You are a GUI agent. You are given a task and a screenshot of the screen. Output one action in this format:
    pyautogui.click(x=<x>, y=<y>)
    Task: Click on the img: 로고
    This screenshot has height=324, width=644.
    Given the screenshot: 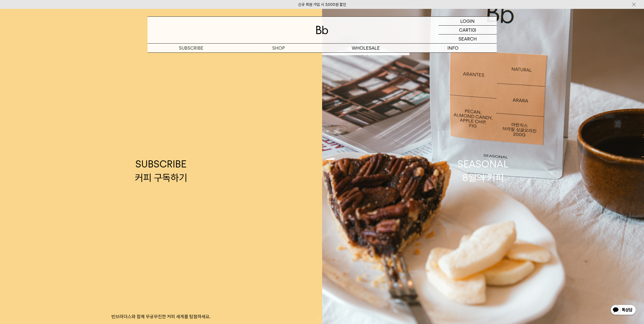 What is the action you would take?
    pyautogui.click(x=322, y=30)
    